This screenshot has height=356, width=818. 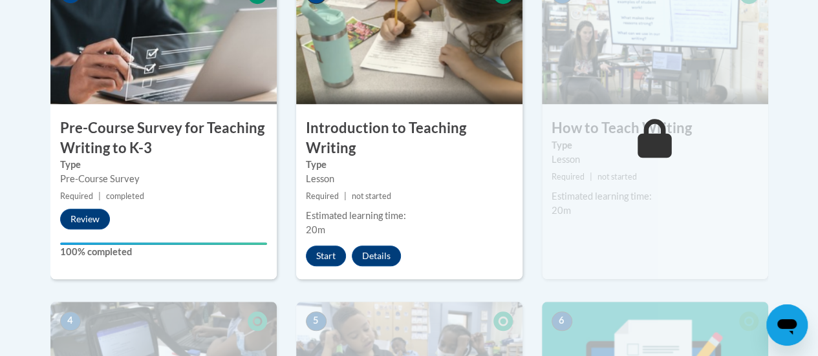 I want to click on h3: Introduction to Teaching Writing, so click(x=409, y=138).